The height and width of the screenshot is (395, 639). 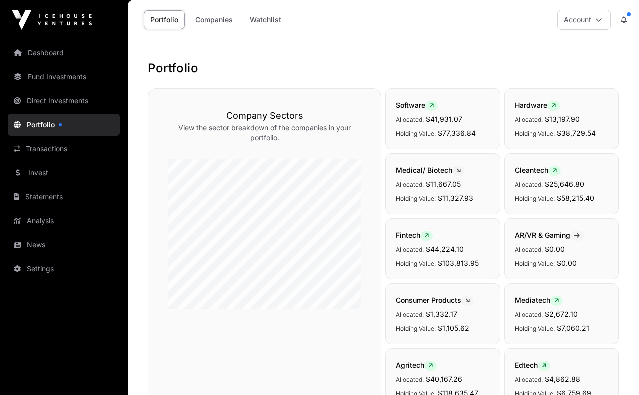 I want to click on span: Mediatech, so click(x=539, y=300).